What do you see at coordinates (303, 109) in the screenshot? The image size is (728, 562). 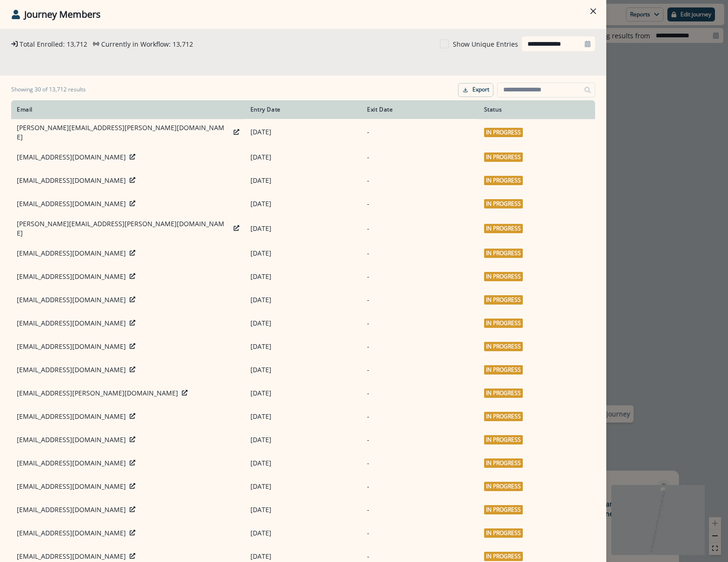 I see `div: Entry Date` at bounding box center [303, 109].